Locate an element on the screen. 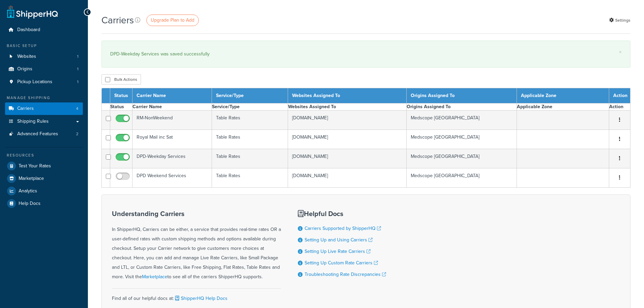  span: Pickup Locations is located at coordinates (35, 82).